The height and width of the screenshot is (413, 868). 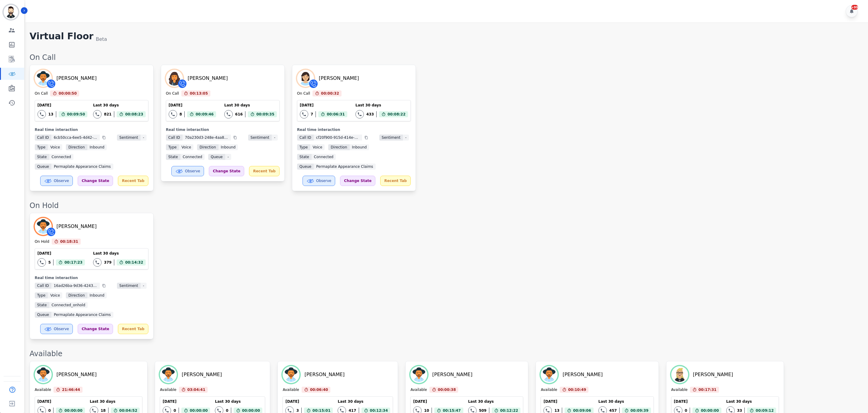 I want to click on span: 00:00:50, so click(x=67, y=94).